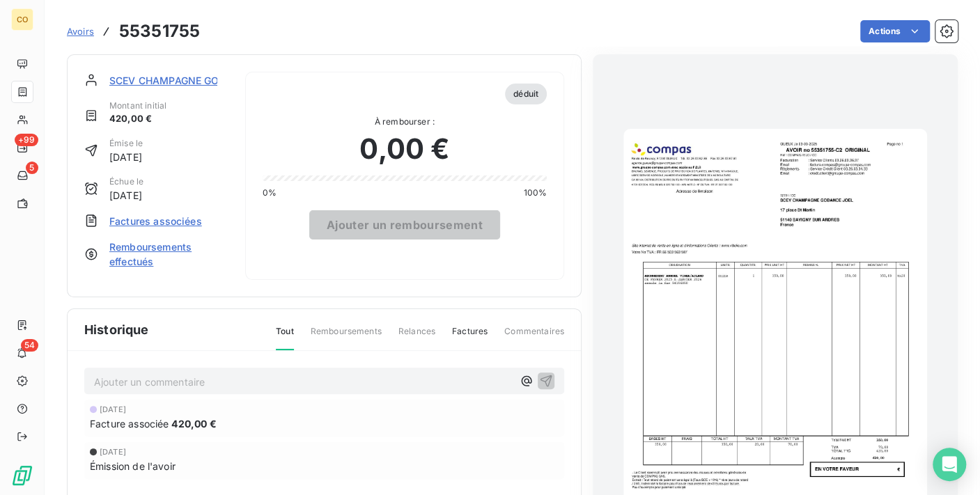  I want to click on button: Actions, so click(895, 31).